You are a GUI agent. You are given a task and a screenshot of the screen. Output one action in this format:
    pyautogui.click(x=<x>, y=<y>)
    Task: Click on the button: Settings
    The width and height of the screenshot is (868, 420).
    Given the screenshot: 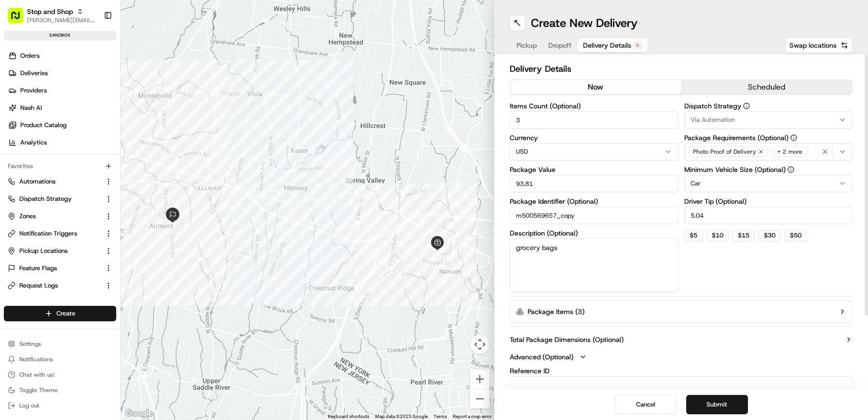 What is the action you would take?
    pyautogui.click(x=60, y=344)
    